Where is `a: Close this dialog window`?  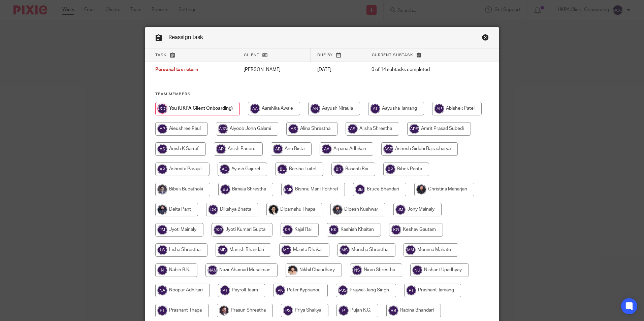 a: Close this dialog window is located at coordinates (485, 38).